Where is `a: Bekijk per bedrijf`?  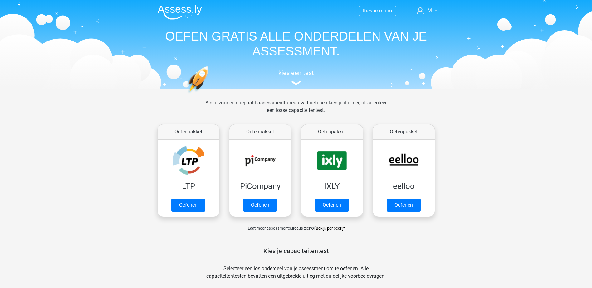
a: Bekijk per bedrijf is located at coordinates (330, 229).